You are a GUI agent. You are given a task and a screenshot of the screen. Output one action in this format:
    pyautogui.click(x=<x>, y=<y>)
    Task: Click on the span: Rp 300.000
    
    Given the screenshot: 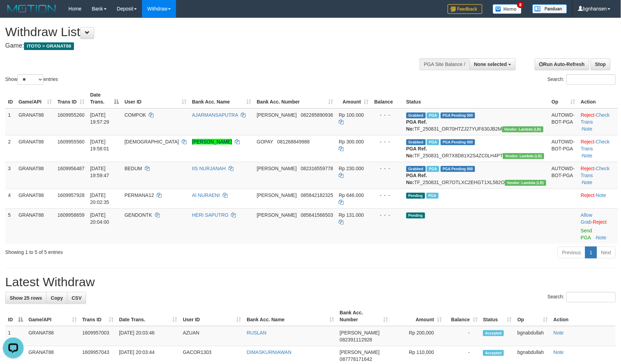 What is the action you would take?
    pyautogui.click(x=352, y=142)
    